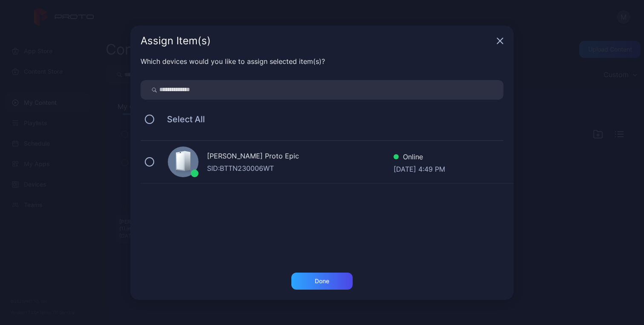 Image resolution: width=644 pixels, height=325 pixels. Describe the element at coordinates (322, 62) in the screenshot. I see `div: Which devices would you like to assign selected item(s)?` at that location.